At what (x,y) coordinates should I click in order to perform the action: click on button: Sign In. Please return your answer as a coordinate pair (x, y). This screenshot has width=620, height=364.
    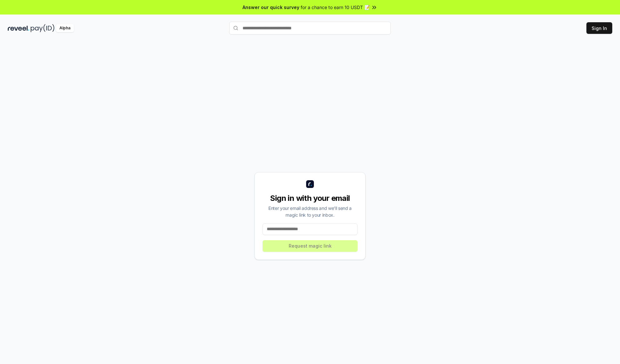
    Looking at the image, I should click on (600, 28).